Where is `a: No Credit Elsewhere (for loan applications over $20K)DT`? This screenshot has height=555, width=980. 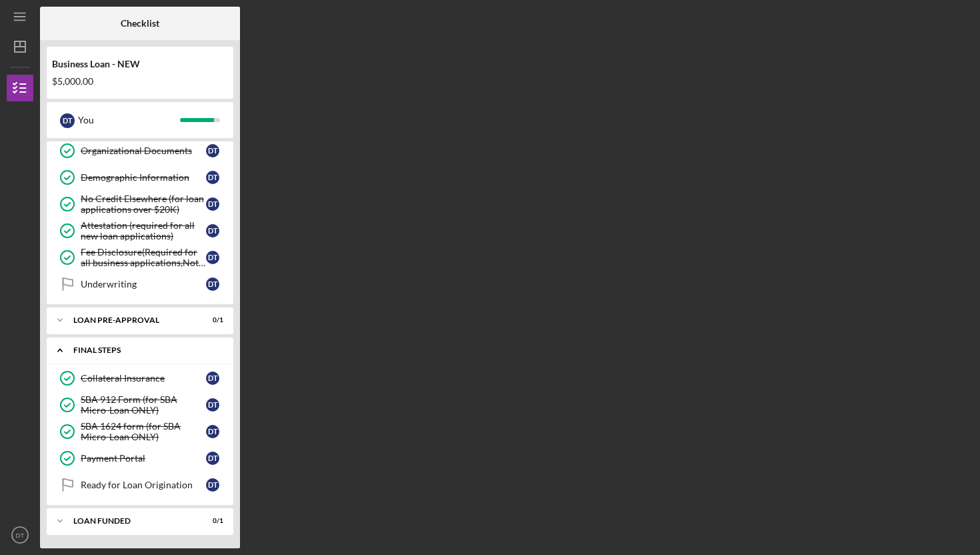
a: No Credit Elsewhere (for loan applications over $20K)DT is located at coordinates (140, 204).